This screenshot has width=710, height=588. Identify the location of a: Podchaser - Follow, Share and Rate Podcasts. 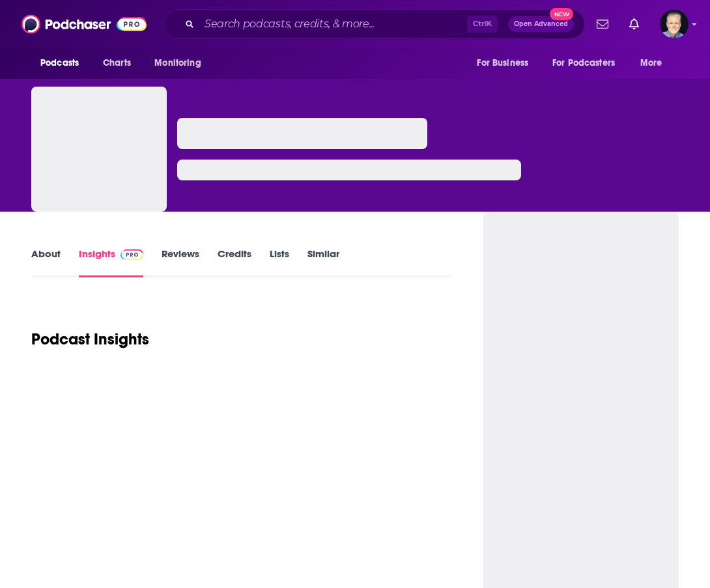
(84, 24).